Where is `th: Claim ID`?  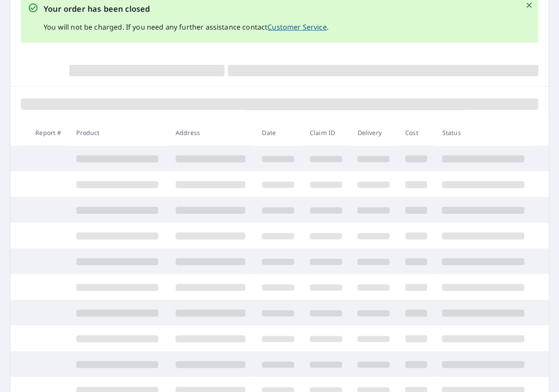
th: Claim ID is located at coordinates (327, 132).